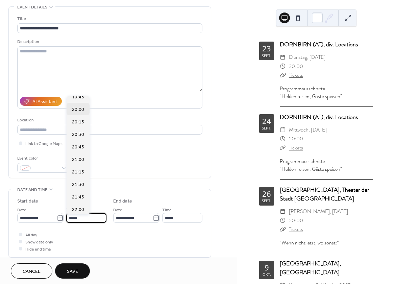 This screenshot has width=395, height=284. Describe the element at coordinates (32, 190) in the screenshot. I see `span: Date and time` at that location.